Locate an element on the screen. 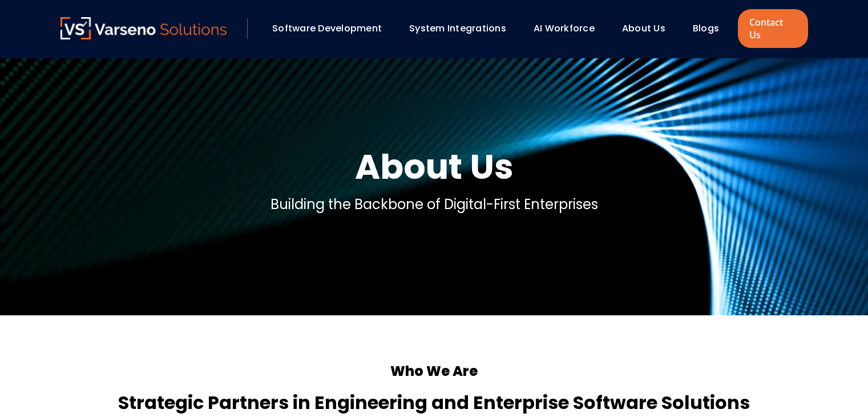  a: Blogs is located at coordinates (706, 28).